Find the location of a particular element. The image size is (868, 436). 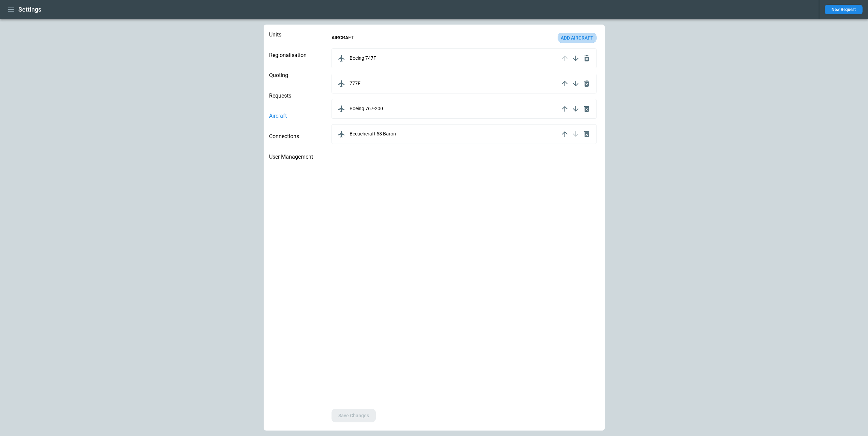

p: Boeing 767-200 is located at coordinates (366, 108).